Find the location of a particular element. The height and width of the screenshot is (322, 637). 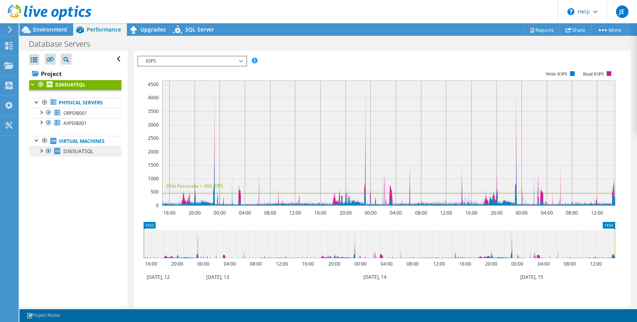

text: Write IOPS is located at coordinates (557, 74).